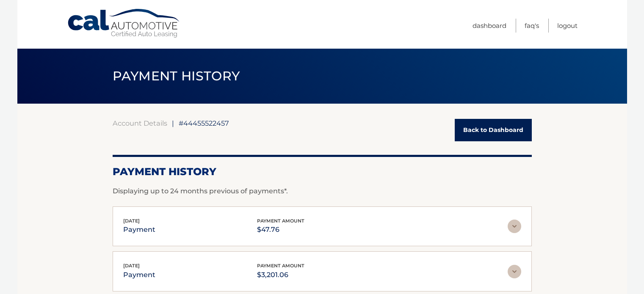  I want to click on a: Dashboard, so click(490, 25).